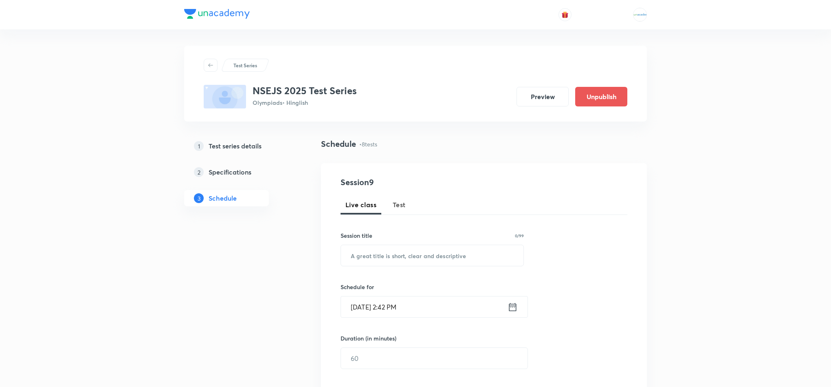 The width and height of the screenshot is (831, 387). Describe the element at coordinates (225, 97) in the screenshot. I see `img: fallback-thumbnail.png` at that location.